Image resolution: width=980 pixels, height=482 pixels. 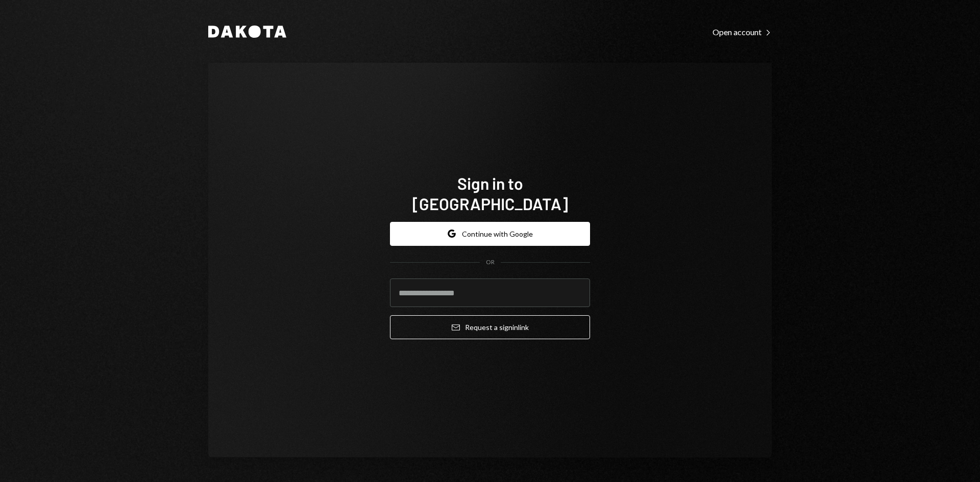 What do you see at coordinates (490, 233) in the screenshot?
I see `button: Continue with Google` at bounding box center [490, 233].